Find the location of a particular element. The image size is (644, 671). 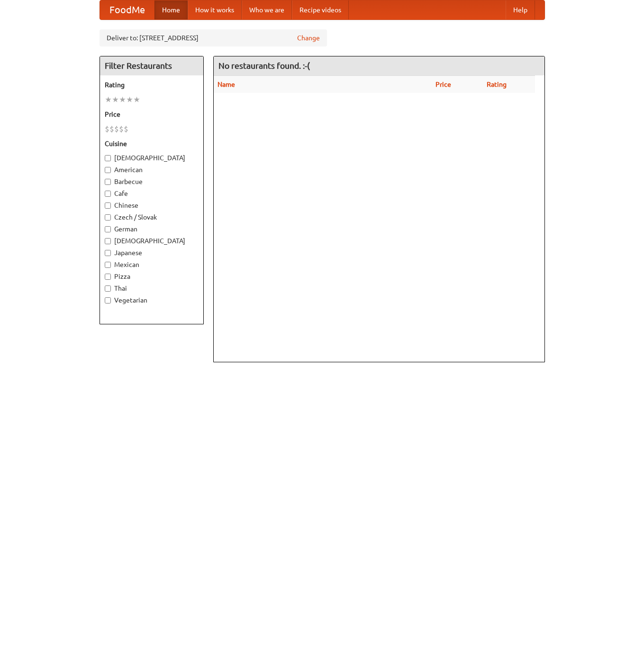

h5: Rating is located at coordinates (152, 85).